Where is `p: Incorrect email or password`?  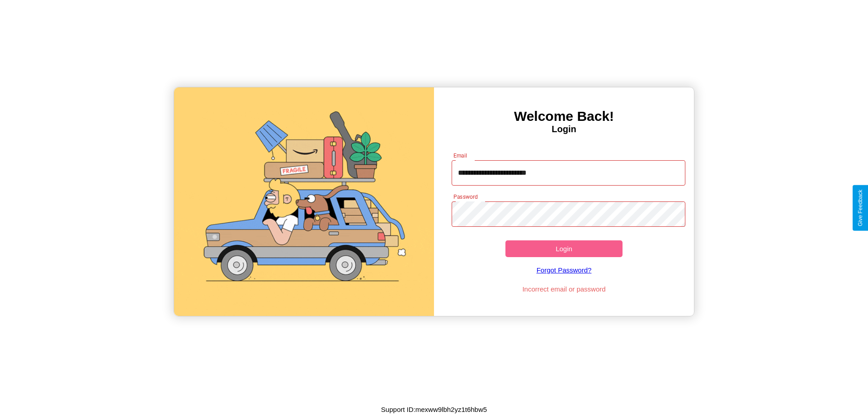
p: Incorrect email or password is located at coordinates (564, 289).